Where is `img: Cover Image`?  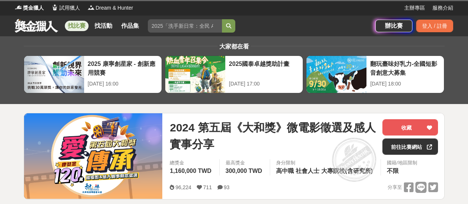
img: Cover Image is located at coordinates (93, 156).